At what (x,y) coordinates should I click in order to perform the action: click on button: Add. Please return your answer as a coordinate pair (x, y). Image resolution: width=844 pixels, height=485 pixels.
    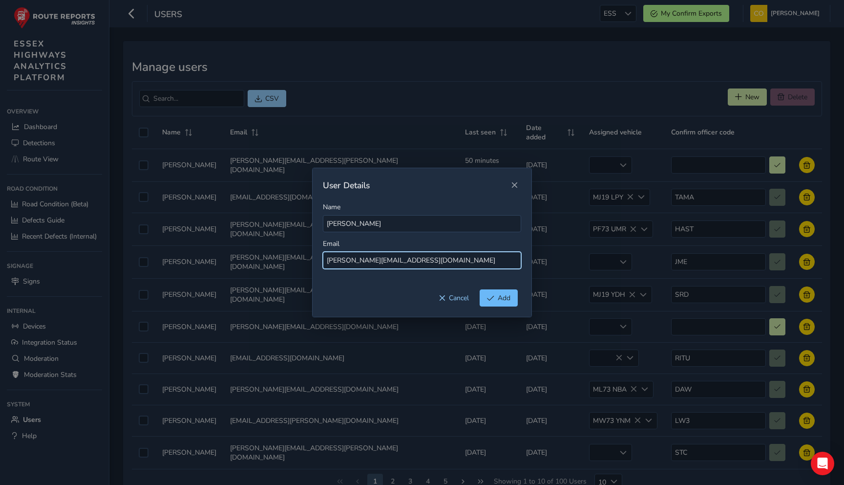
    Looking at the image, I should click on (499, 298).